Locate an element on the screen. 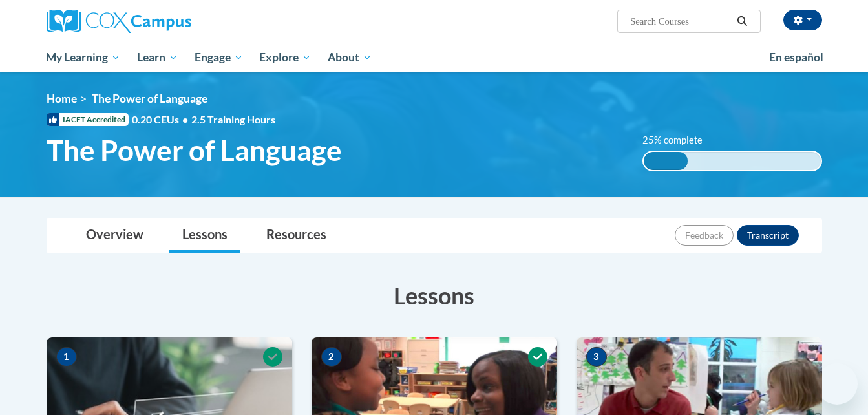 The height and width of the screenshot is (415, 868). button: Account Settings is located at coordinates (802, 20).